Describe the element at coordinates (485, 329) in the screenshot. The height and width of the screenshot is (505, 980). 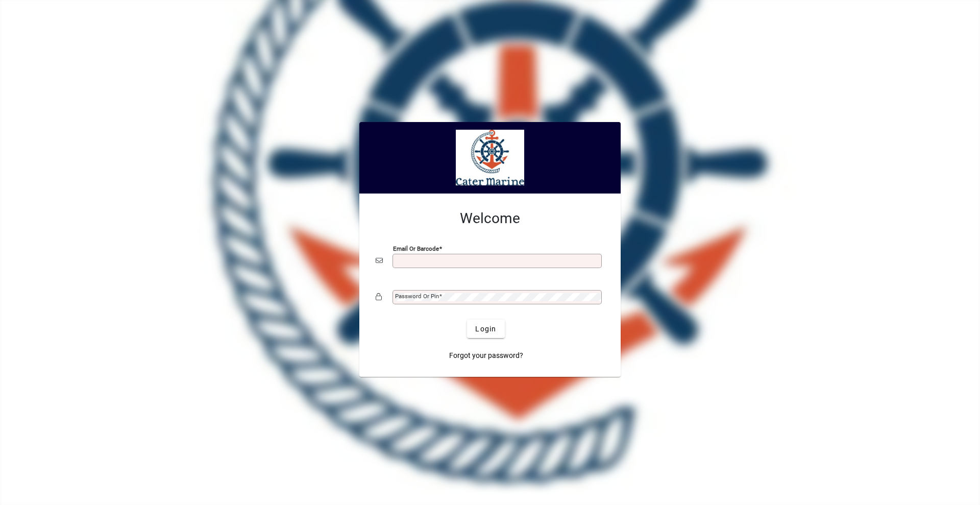
I see `button: Login` at that location.